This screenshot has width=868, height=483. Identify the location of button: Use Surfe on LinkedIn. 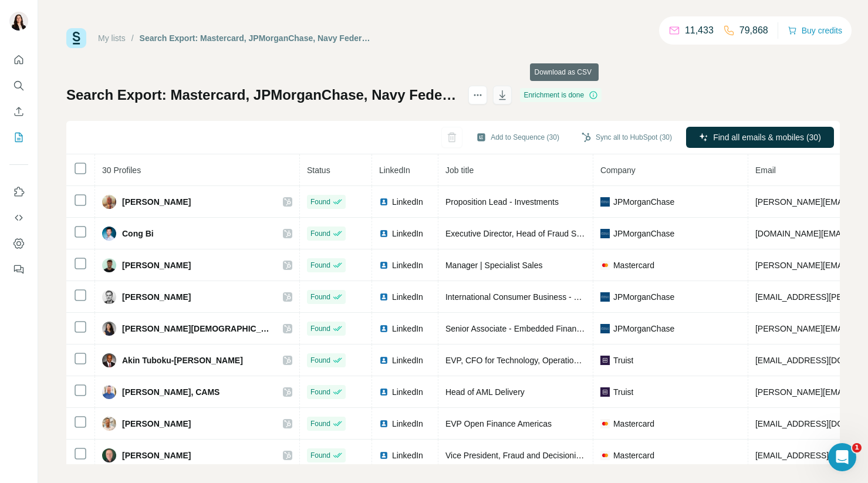
(19, 192).